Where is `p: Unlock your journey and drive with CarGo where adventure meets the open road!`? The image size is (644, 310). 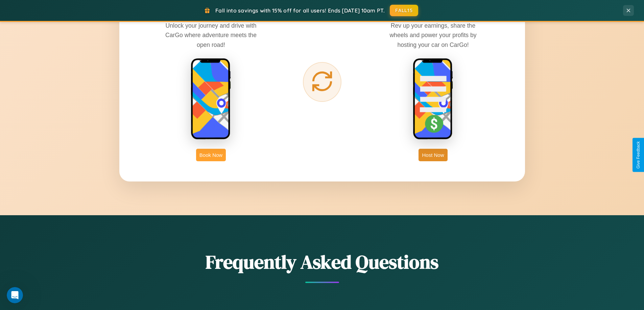 p: Unlock your journey and drive with CarGo where adventure meets the open road! is located at coordinates (211, 35).